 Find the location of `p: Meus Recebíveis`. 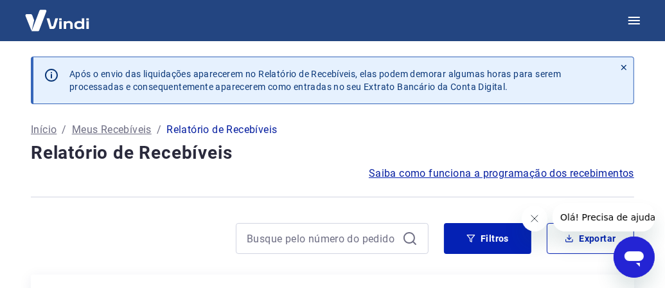

p: Meus Recebíveis is located at coordinates (112, 130).